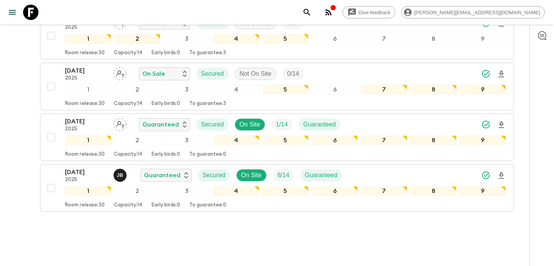 This screenshot has height=266, width=554. Describe the element at coordinates (293, 74) in the screenshot. I see `p: 0 / 14` at that location.